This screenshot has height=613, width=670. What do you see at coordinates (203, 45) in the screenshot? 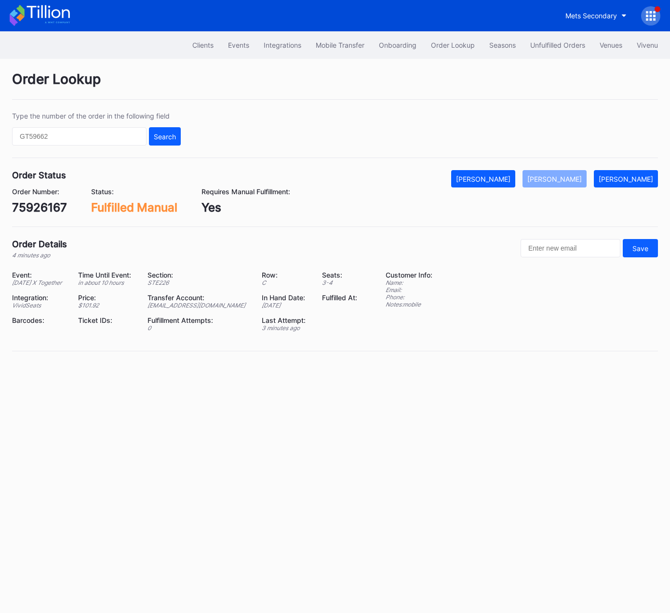
I see `a: Clients` at bounding box center [203, 45].